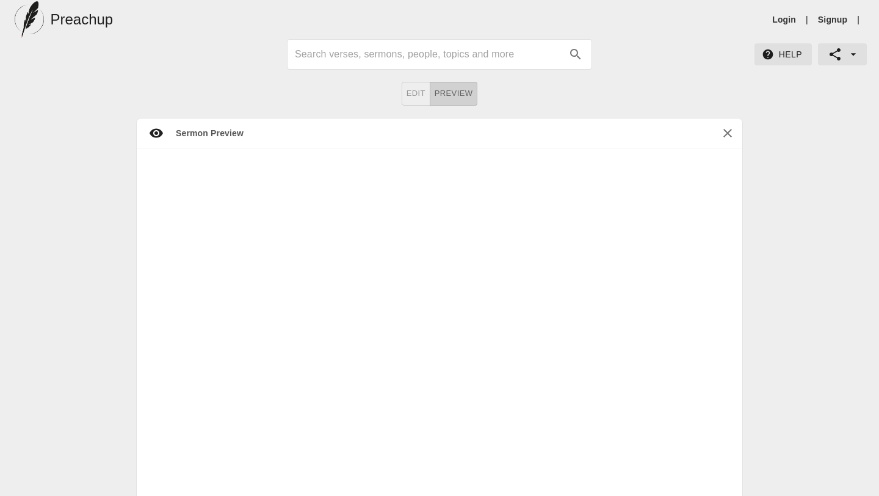  Describe the element at coordinates (783, 54) in the screenshot. I see `button: Help` at that location.